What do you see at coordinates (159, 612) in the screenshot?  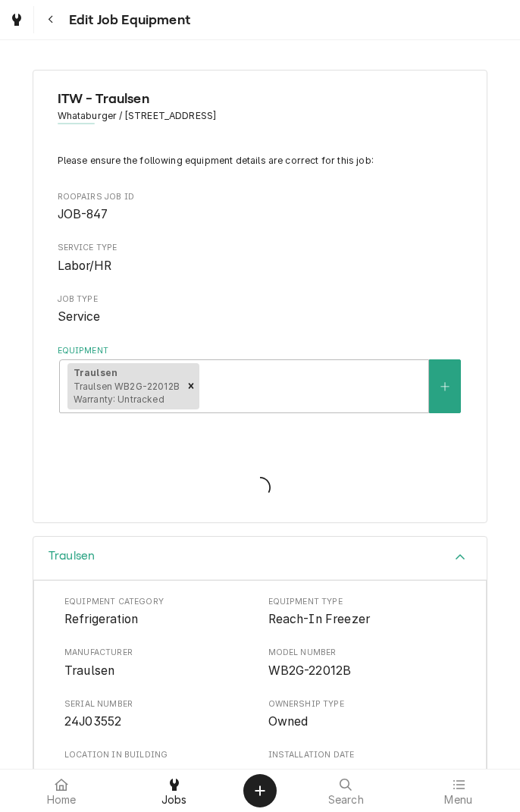 I see `div: Equipment Category` at bounding box center [159, 612].